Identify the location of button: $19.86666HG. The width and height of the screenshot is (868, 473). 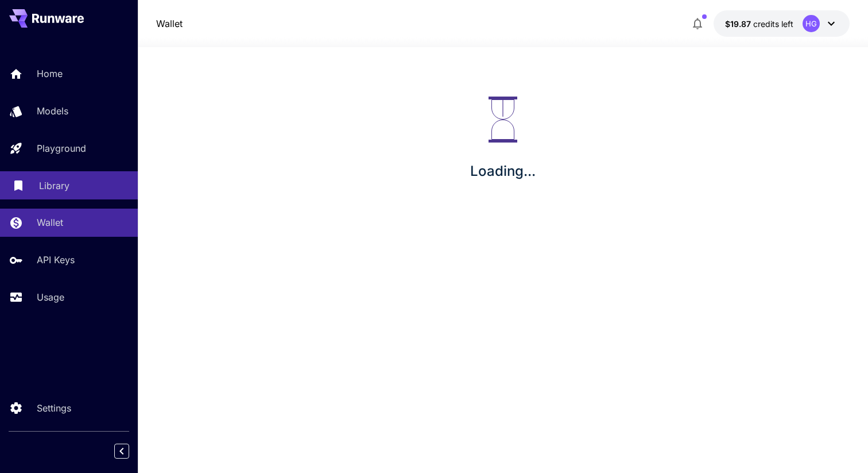
(782, 24).